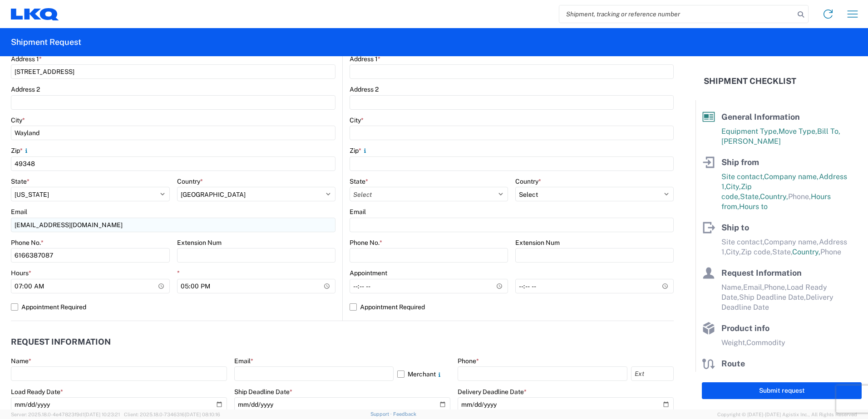  I want to click on span: Commodity, so click(766, 342).